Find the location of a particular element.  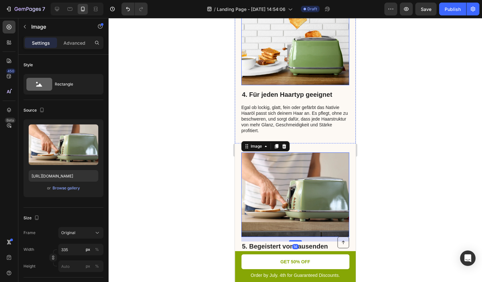

label: Height is located at coordinates (29, 267).